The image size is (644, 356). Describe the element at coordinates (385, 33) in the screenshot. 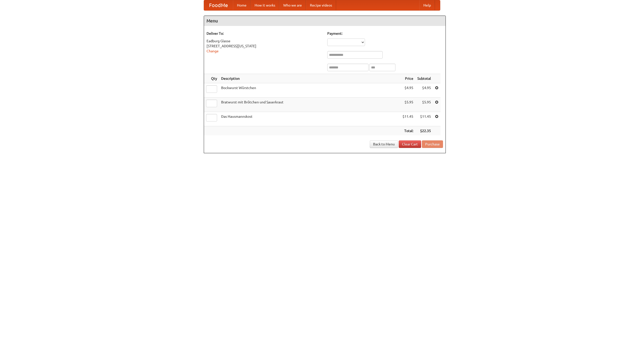

I see `h5: Payment:` at that location.